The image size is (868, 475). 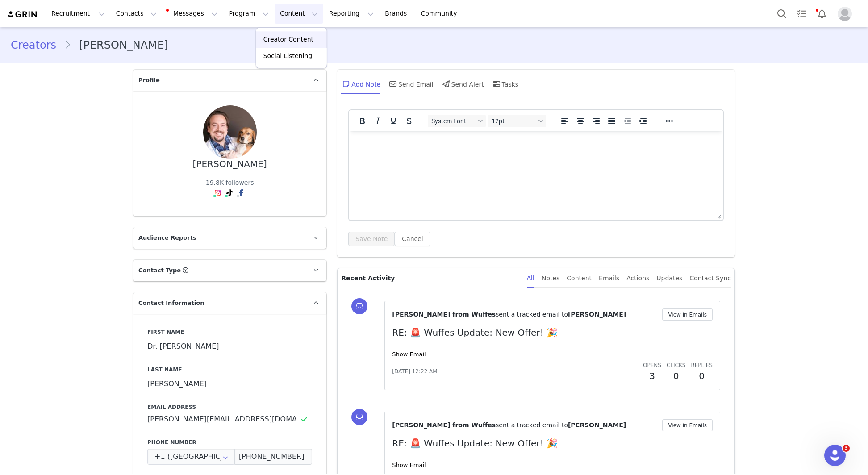 What do you see at coordinates (78, 13) in the screenshot?
I see `button: Recruitment` at bounding box center [78, 13].